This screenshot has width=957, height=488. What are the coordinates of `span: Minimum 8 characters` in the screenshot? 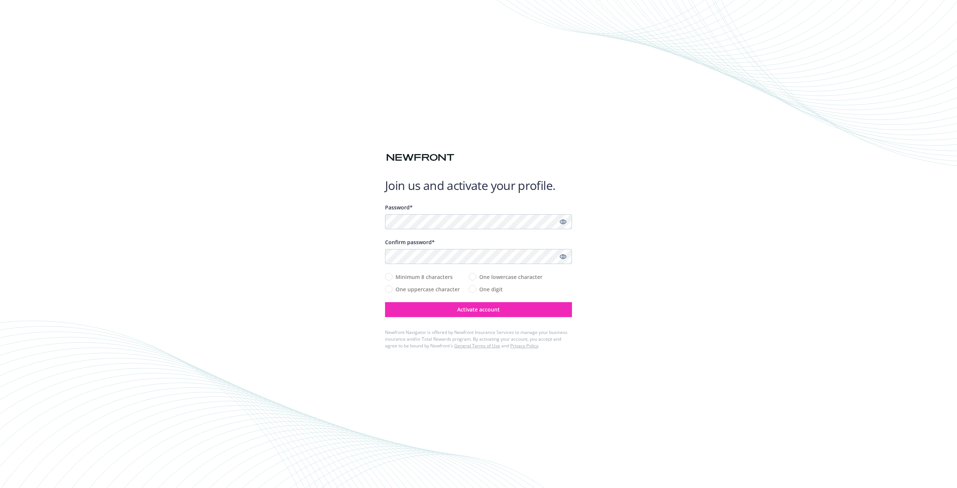 It's located at (424, 277).